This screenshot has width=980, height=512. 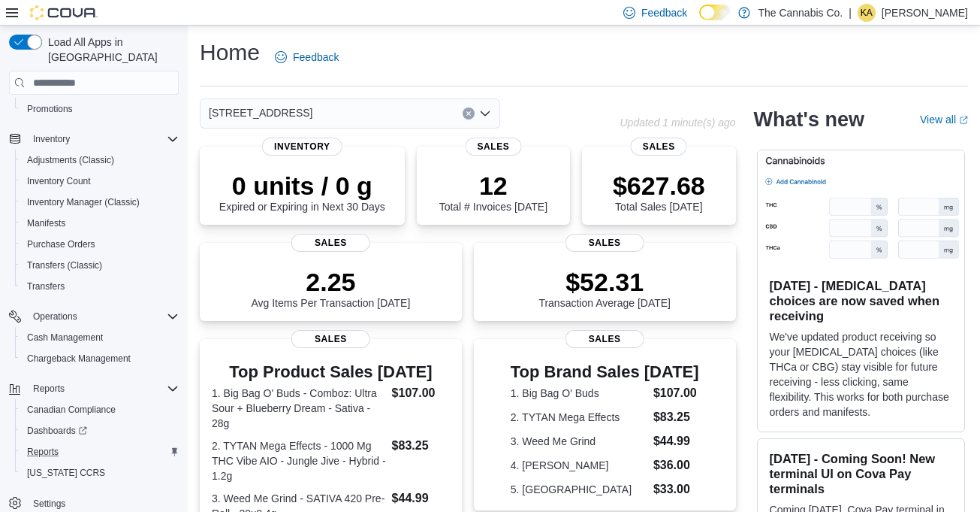 I want to click on span: Manifests, so click(x=45, y=224).